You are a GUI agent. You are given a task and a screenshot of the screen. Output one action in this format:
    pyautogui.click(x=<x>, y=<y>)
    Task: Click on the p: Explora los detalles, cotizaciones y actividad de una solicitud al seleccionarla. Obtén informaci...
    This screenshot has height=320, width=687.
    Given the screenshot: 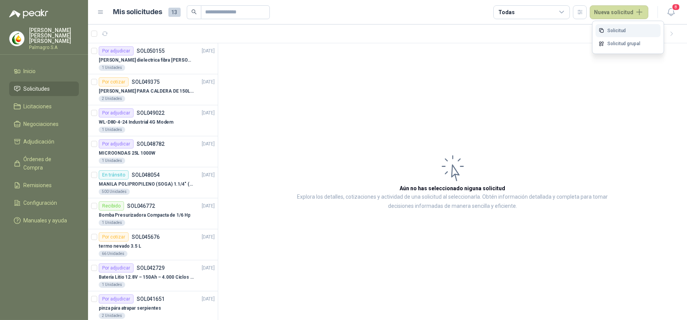 What is the action you would take?
    pyautogui.click(x=453, y=202)
    